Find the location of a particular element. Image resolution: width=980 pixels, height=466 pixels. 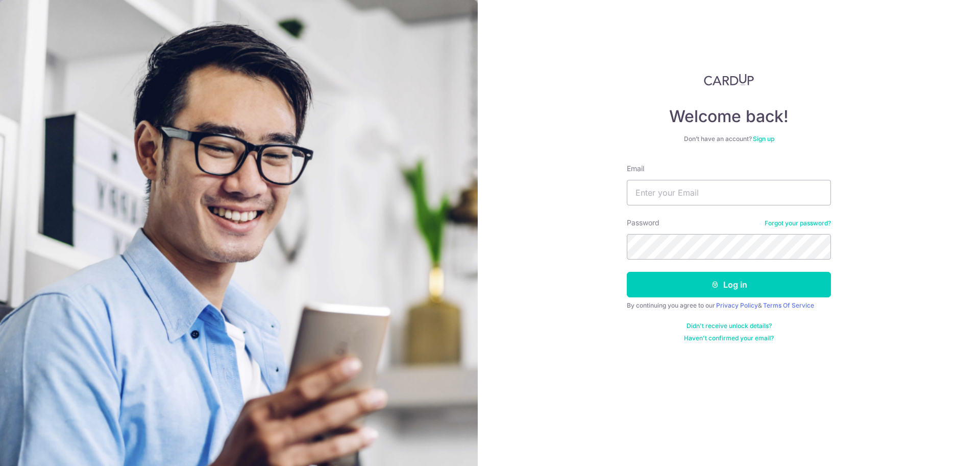

a: Terms Of Service is located at coordinates (789, 304).